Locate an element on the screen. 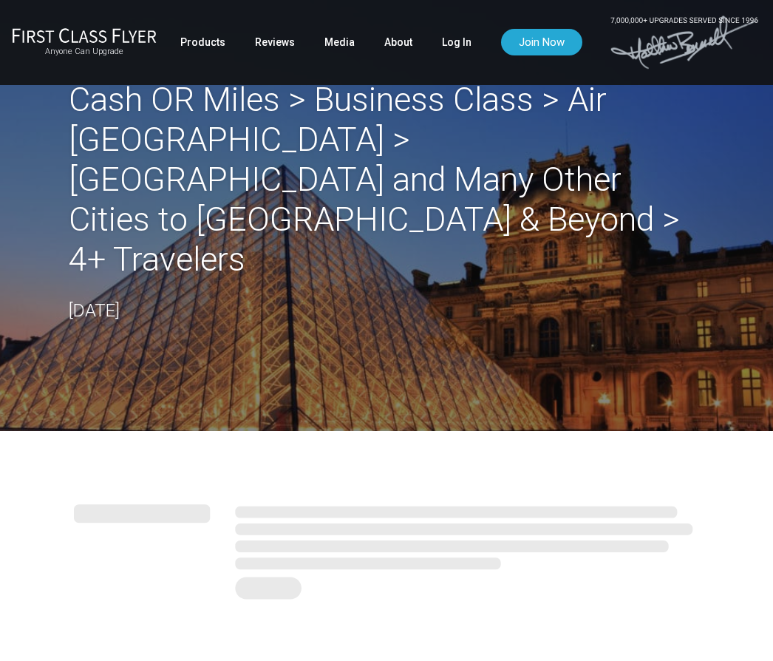  small: Anyone Can Upgrade is located at coordinates (84, 52).